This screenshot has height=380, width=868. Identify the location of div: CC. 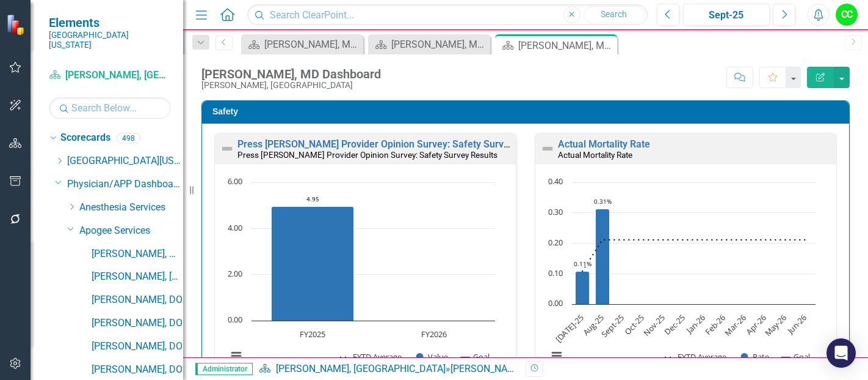
(847, 14).